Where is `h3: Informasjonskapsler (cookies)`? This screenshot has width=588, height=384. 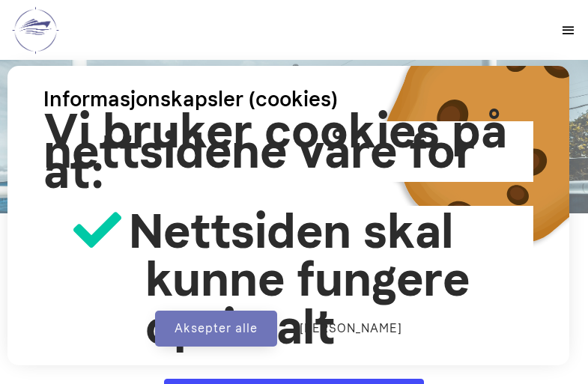
h3: Informasjonskapsler (cookies) is located at coordinates (190, 100).